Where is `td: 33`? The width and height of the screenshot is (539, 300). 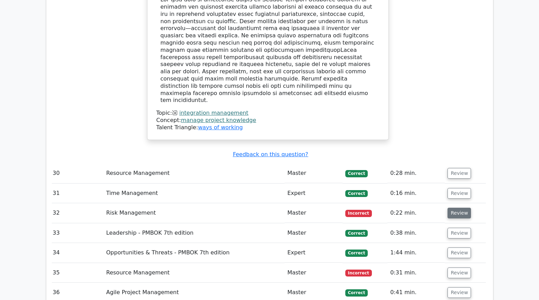
td: 33 is located at coordinates (77, 233).